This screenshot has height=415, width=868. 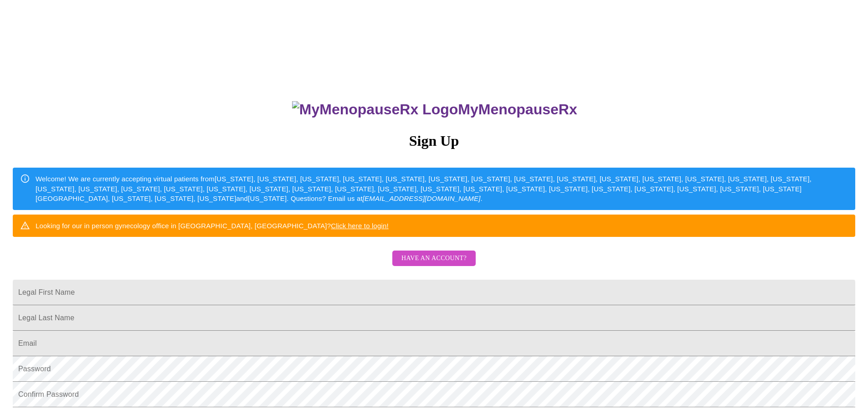 I want to click on h3: Sign Up, so click(x=433, y=141).